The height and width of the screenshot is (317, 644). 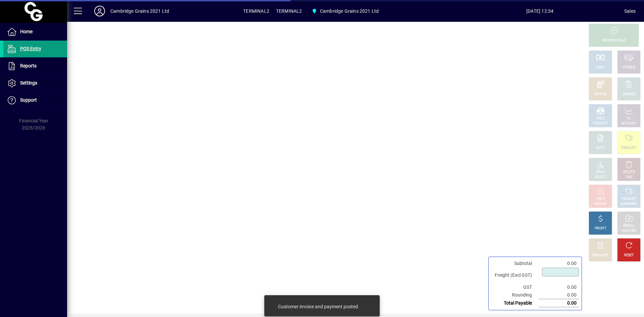 What do you see at coordinates (629, 177) in the screenshot?
I see `div: LINE` at bounding box center [629, 177].